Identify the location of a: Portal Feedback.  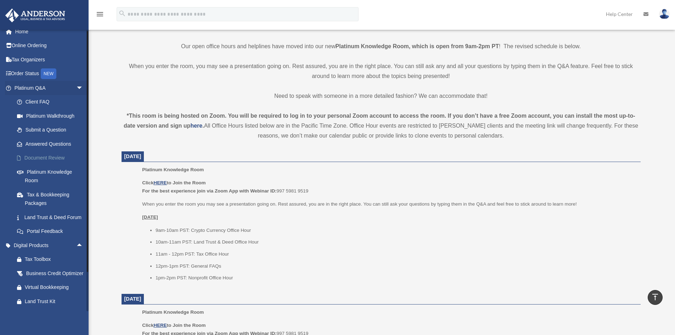
(52, 231).